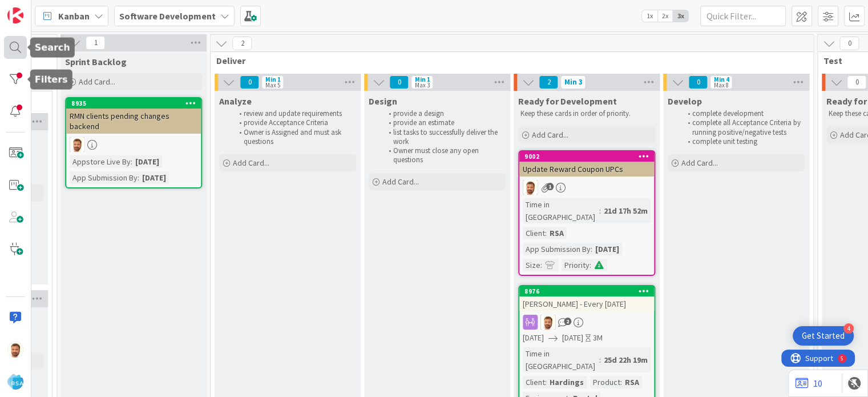 This screenshot has width=868, height=397. Describe the element at coordinates (742, 113) in the screenshot. I see `li: complete development` at that location.